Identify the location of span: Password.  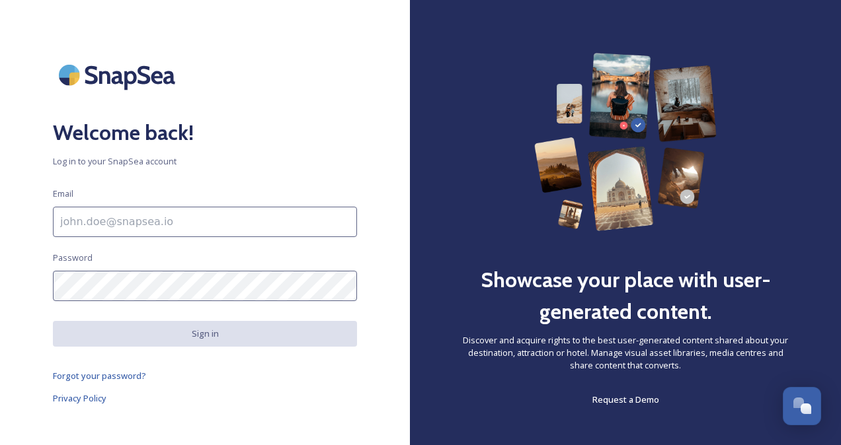
(73, 258).